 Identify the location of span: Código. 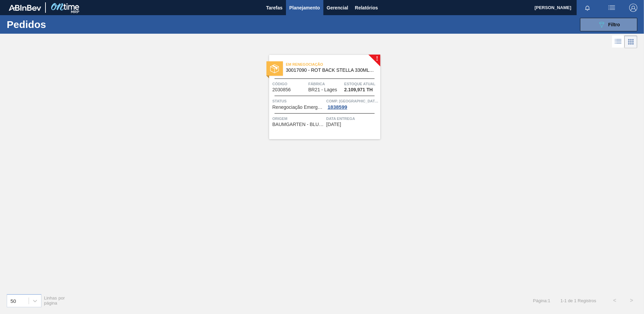
(290, 84).